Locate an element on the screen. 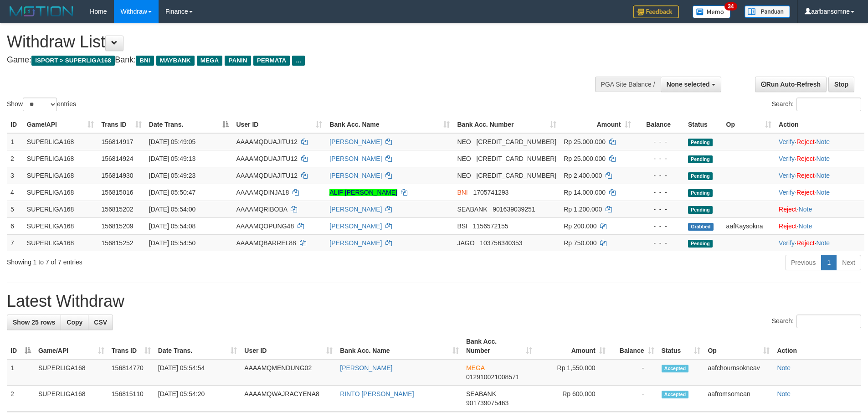  a: Stop is located at coordinates (841, 84).